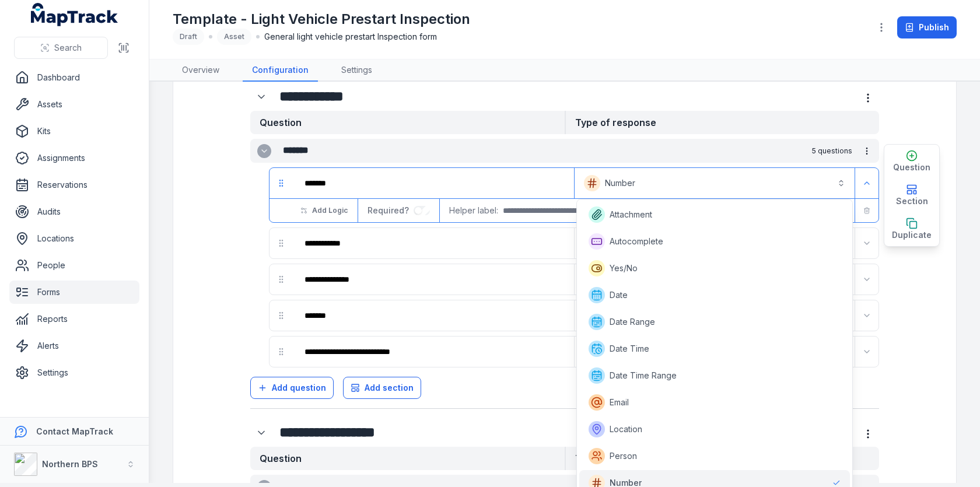 The height and width of the screenshot is (487, 980). I want to click on span: Attachment, so click(631, 214).